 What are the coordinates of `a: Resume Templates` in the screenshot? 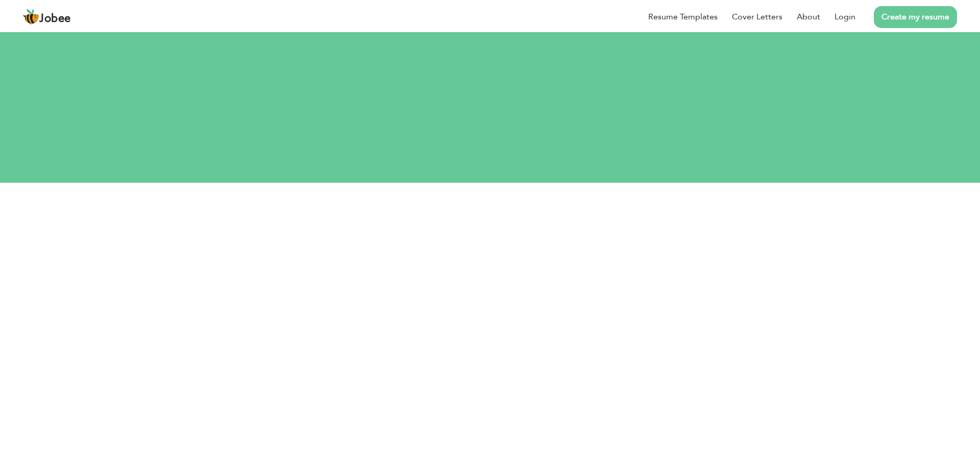 It's located at (683, 17).